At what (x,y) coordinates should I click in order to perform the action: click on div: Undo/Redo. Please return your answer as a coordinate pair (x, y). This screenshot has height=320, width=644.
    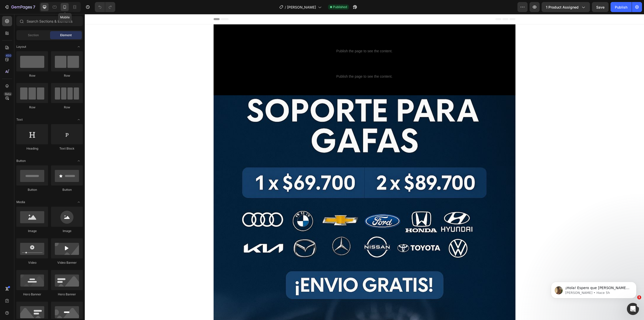
    Looking at the image, I should click on (105, 7).